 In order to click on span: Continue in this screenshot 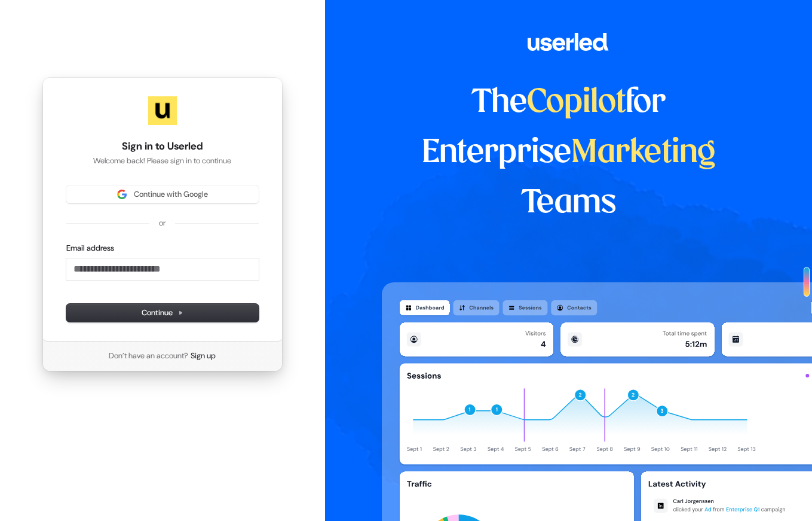, I will do `click(162, 313)`.